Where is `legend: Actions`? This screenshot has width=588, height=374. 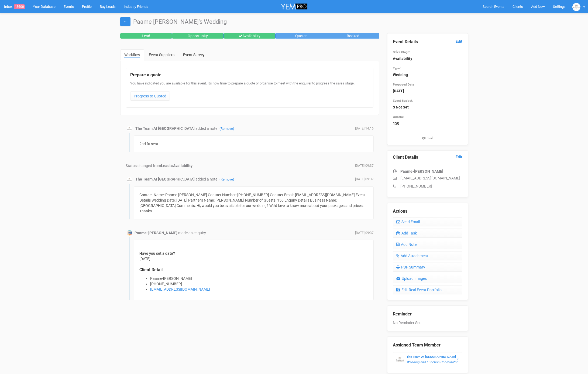
legend: Actions is located at coordinates (428, 212).